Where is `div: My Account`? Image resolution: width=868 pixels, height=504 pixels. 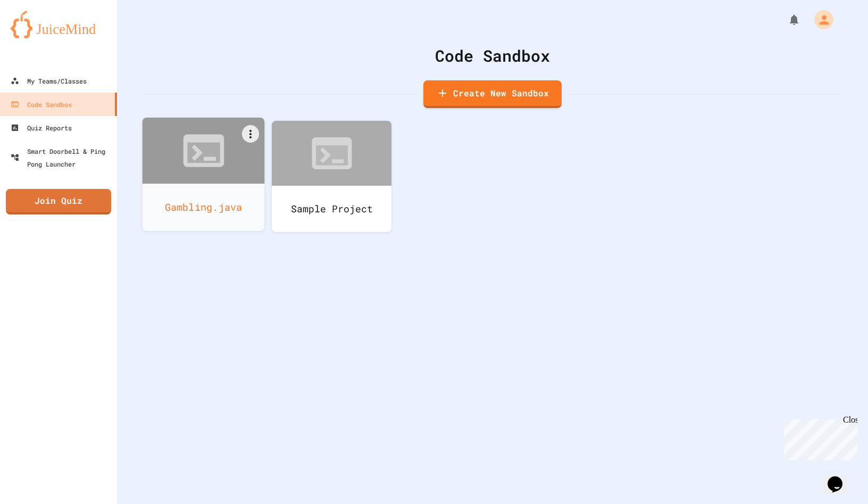
div: My Account is located at coordinates (820, 20).